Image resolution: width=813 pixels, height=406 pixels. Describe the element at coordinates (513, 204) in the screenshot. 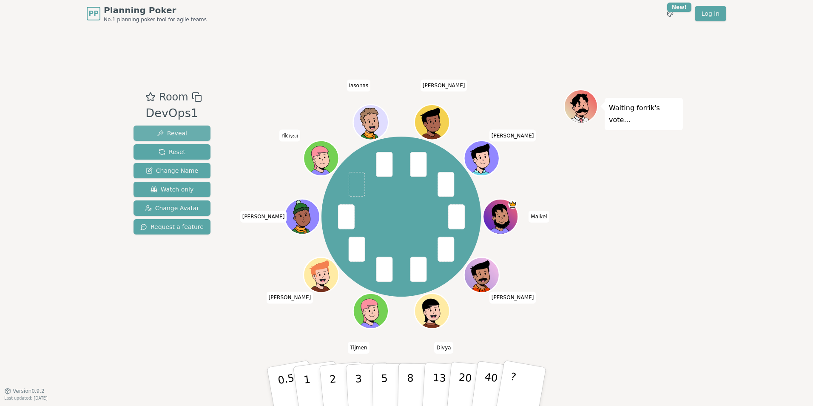

I see `span: Maikel is the host` at that location.